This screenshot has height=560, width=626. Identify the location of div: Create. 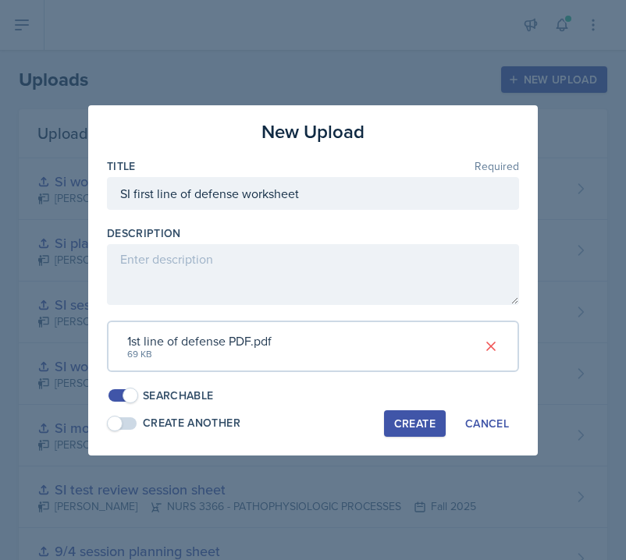
(414, 424).